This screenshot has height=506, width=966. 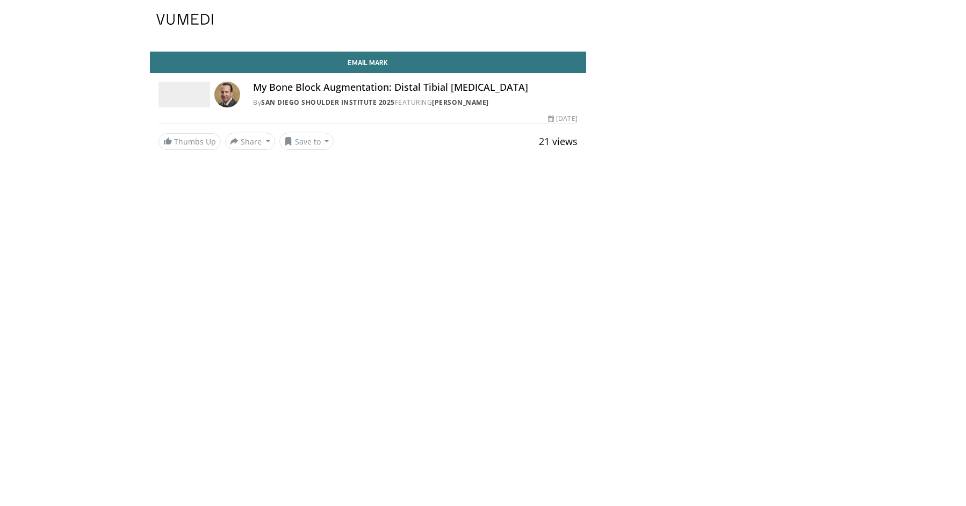 What do you see at coordinates (190, 141) in the screenshot?
I see `a: Thumbs Up` at bounding box center [190, 141].